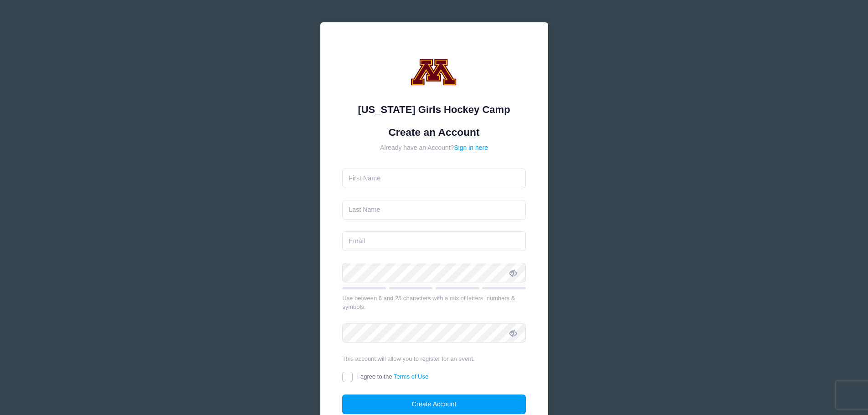 Image resolution: width=868 pixels, height=415 pixels. What do you see at coordinates (434, 132) in the screenshot?
I see `h1: Create an Account` at bounding box center [434, 132].